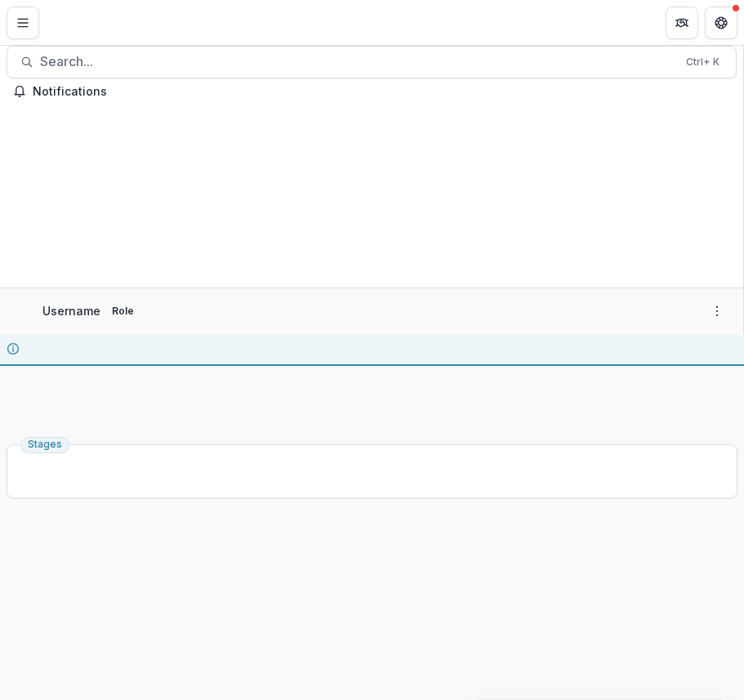 This screenshot has width=744, height=700. I want to click on p: Username, so click(71, 310).